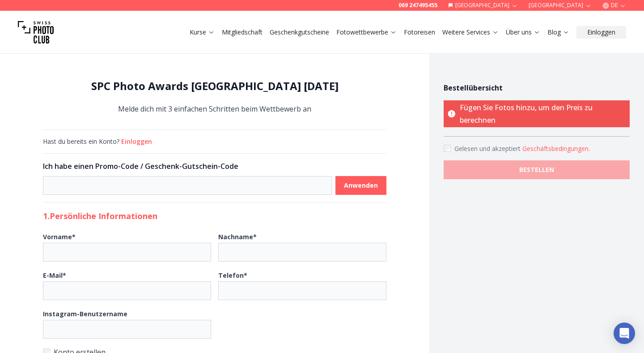 This screenshot has width=644, height=353. I want to click on b: Anwenden, so click(361, 186).